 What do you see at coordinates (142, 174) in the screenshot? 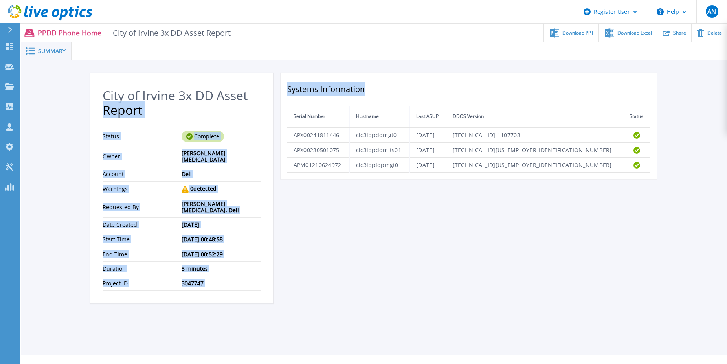
I see `p: Account` at bounding box center [142, 174].